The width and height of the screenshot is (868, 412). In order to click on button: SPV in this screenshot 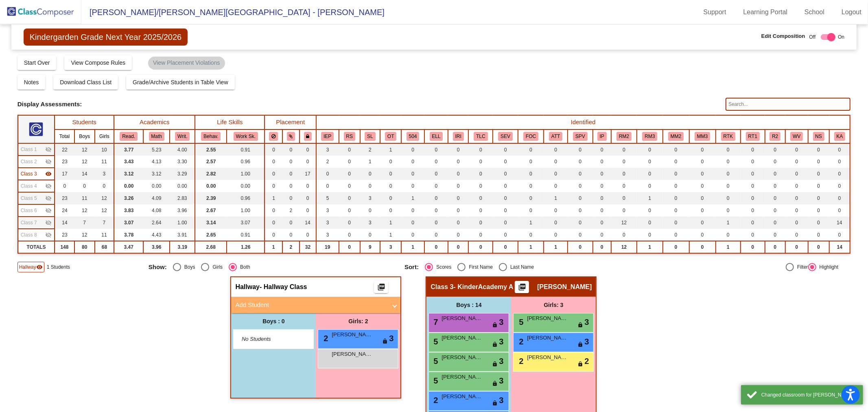, I will do `click(581, 136)`.